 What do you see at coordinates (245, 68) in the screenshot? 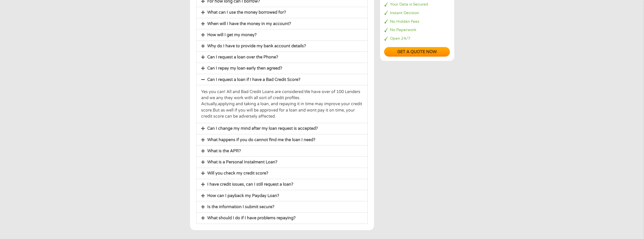
I see `a: Can I repay my loan early then agreed?` at bounding box center [245, 68].